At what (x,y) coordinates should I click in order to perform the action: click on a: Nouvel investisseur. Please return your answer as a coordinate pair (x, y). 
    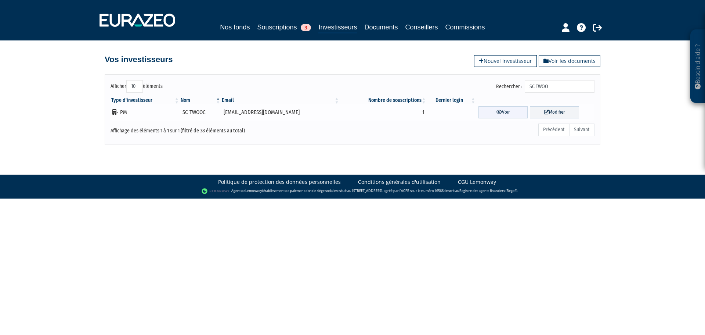
    Looking at the image, I should click on (505, 61).